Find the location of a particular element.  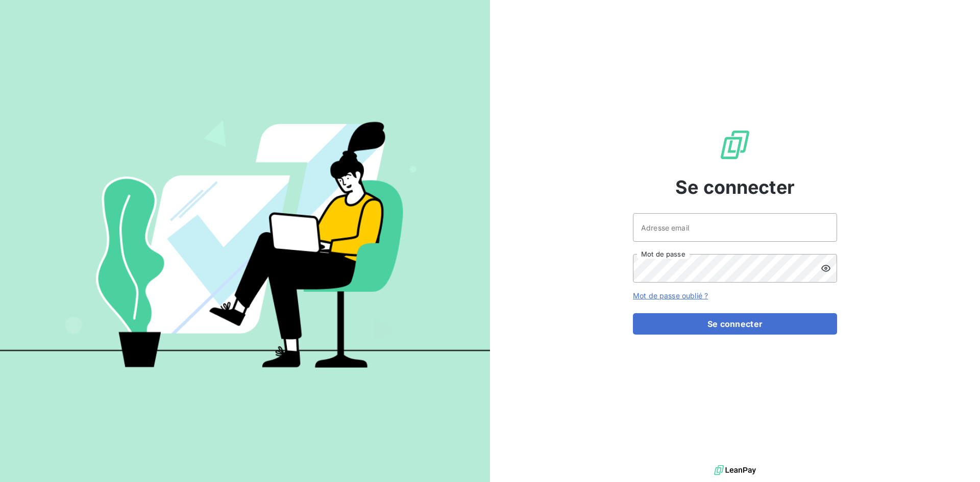

span: Se connecter is located at coordinates (735, 187).